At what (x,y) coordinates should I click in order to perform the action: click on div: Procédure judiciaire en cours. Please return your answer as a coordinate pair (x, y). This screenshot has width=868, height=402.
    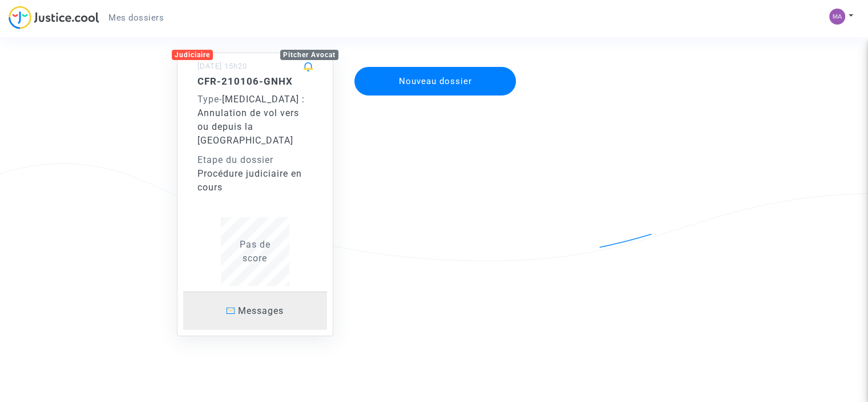
    Looking at the image, I should click on (255, 180).